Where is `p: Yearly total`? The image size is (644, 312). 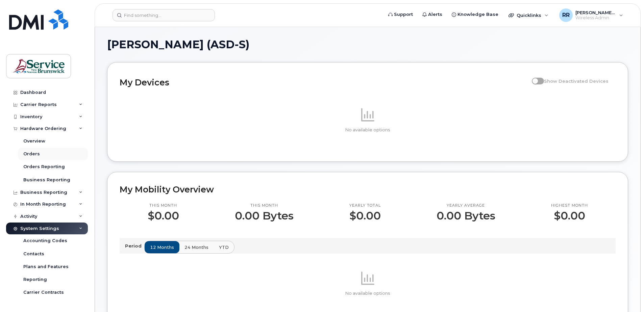 p: Yearly total is located at coordinates (365, 205).